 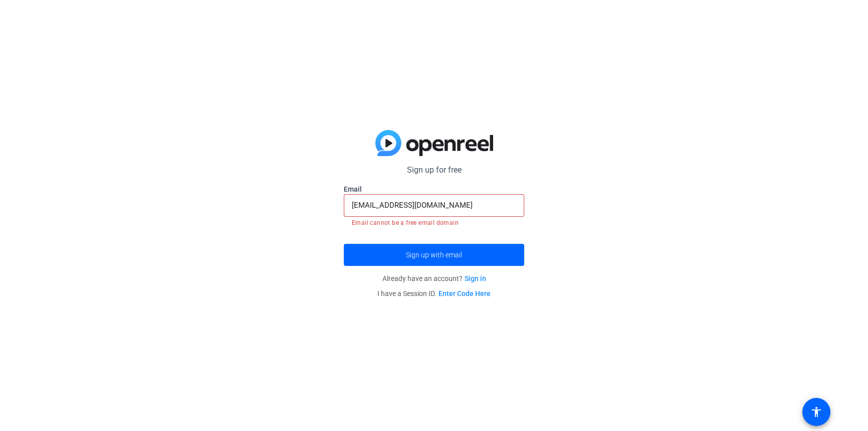 I want to click on a: Sign in, so click(x=475, y=279).